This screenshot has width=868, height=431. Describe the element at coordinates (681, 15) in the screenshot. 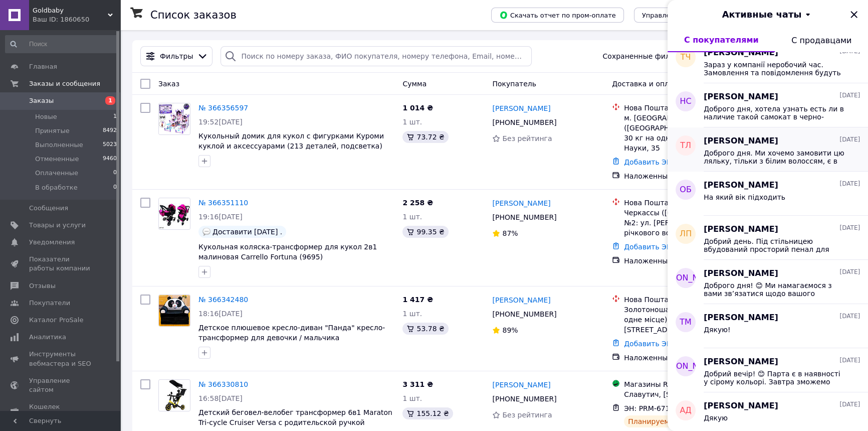

I see `span: Управление статусами` at that location.